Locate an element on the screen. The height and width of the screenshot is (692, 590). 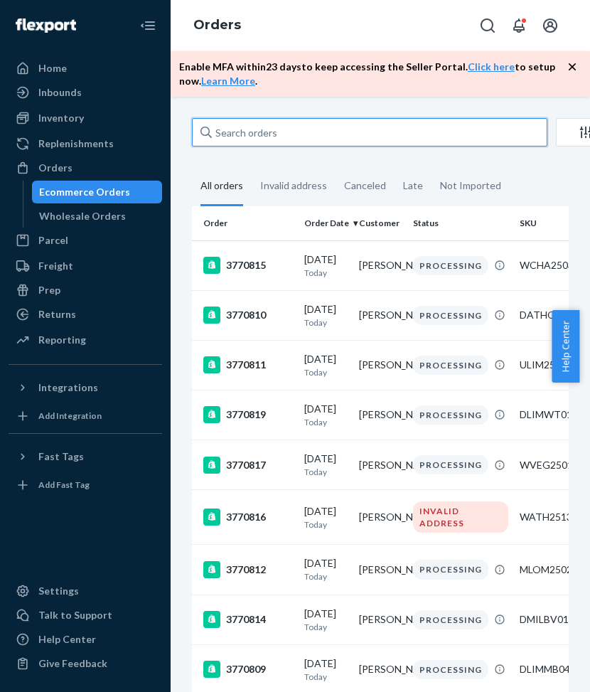
a: Help Center is located at coordinates (85, 639).